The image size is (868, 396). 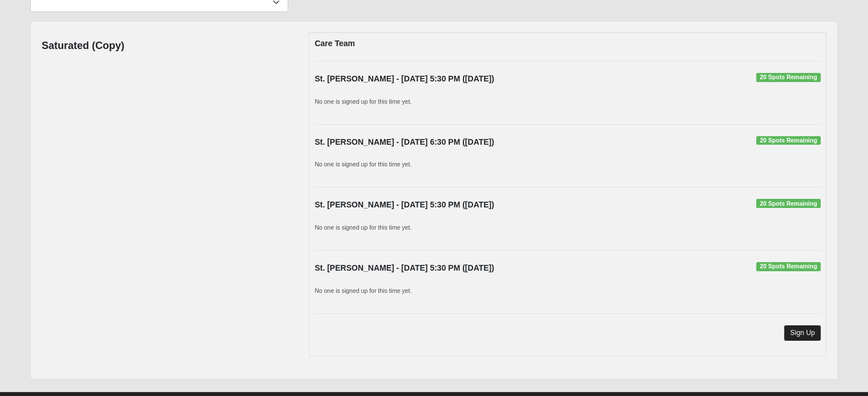 What do you see at coordinates (83, 46) in the screenshot?
I see `h4: Saturated (Copy)` at bounding box center [83, 46].